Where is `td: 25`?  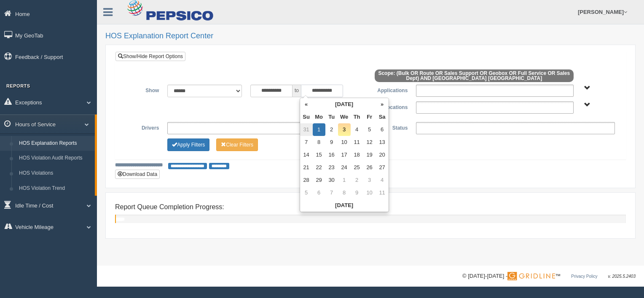 td: 25 is located at coordinates (357, 167).